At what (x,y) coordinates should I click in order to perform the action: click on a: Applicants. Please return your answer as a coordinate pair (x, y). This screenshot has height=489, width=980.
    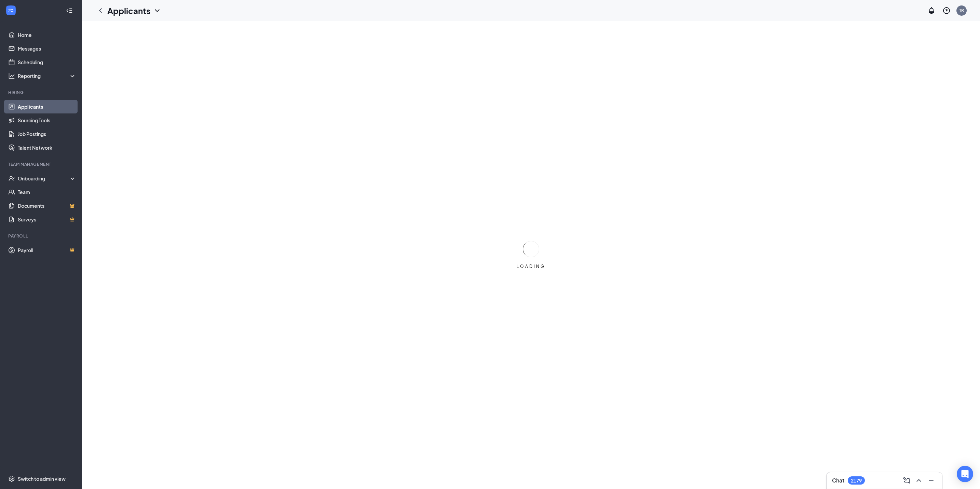
    Looking at the image, I should click on (47, 106).